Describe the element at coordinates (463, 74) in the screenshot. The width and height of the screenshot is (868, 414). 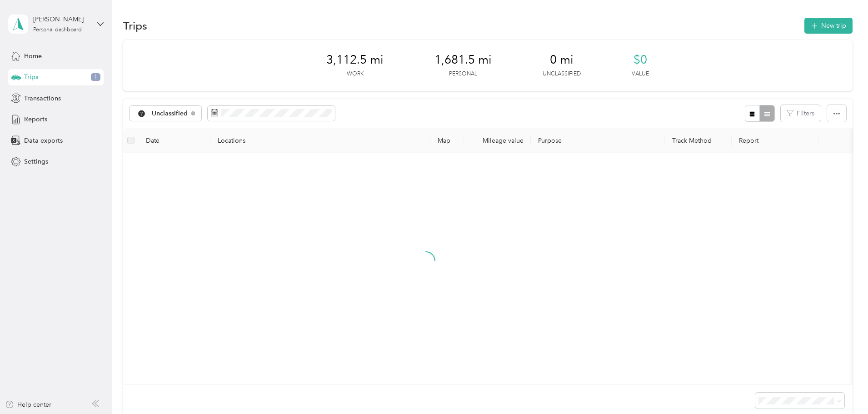
I see `p: Personal` at that location.